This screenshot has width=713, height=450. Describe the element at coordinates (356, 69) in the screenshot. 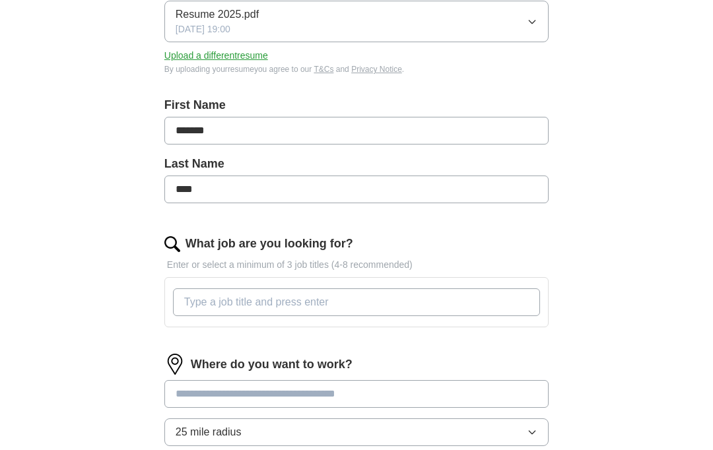

I see `div: By uploading your resume you agree to our and .` at that location.